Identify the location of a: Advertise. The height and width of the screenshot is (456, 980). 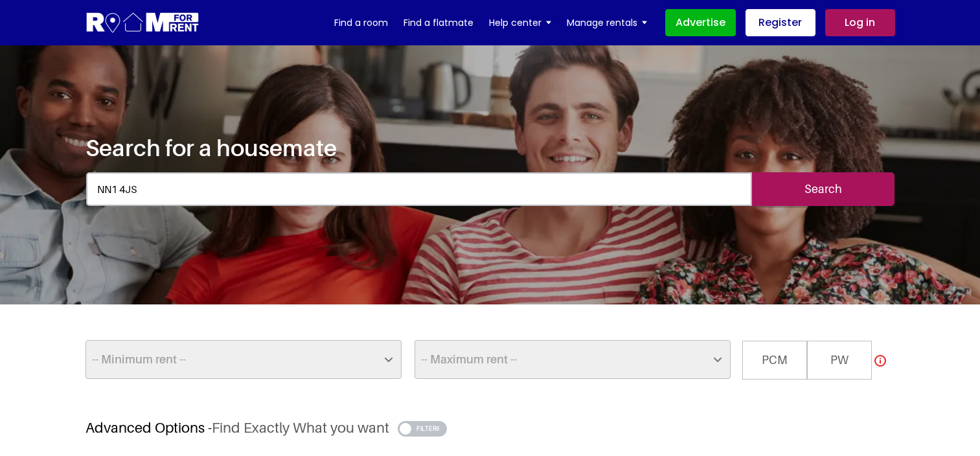
(700, 23).